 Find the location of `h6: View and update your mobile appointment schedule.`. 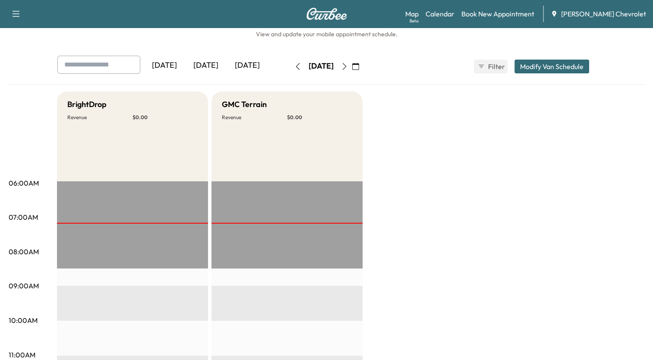

h6: View and update your mobile appointment schedule. is located at coordinates (326, 34).